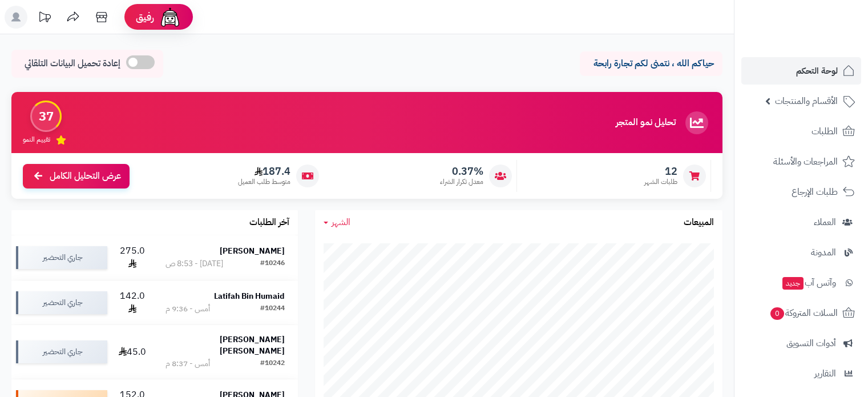  Describe the element at coordinates (825, 222) in the screenshot. I see `span: العملاء` at that location.